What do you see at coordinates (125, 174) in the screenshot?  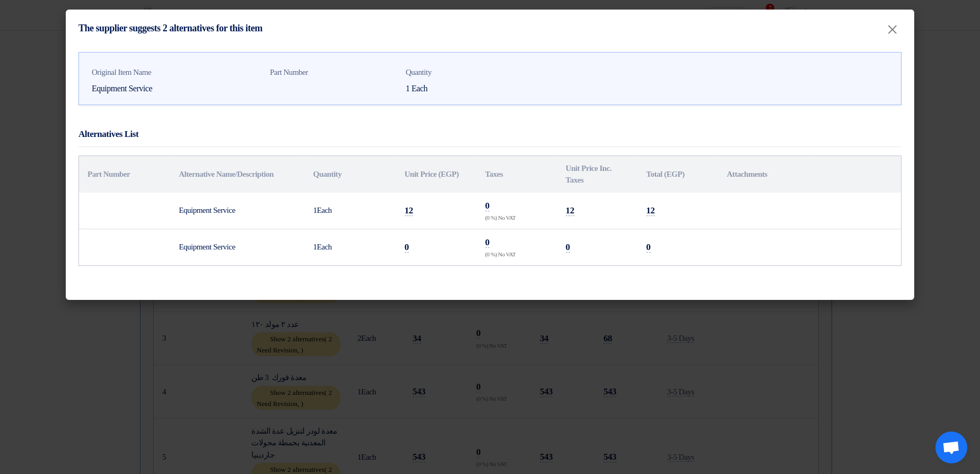 I see `th: Part Number` at bounding box center [125, 174].